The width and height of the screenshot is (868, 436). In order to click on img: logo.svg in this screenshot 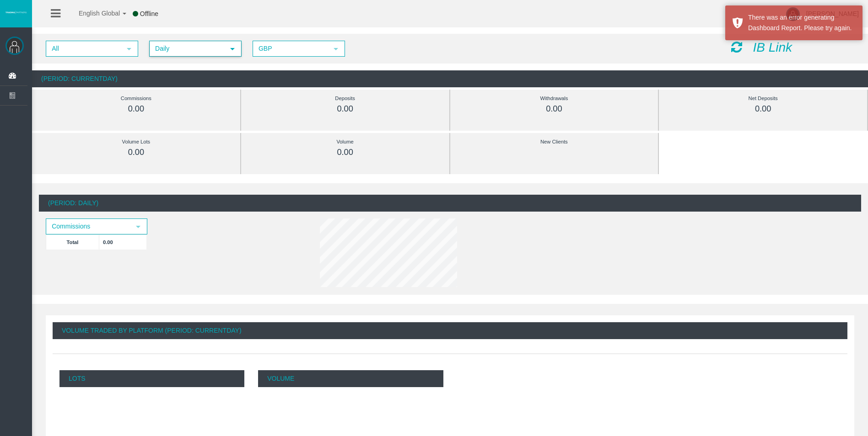, I will do `click(16, 12)`.